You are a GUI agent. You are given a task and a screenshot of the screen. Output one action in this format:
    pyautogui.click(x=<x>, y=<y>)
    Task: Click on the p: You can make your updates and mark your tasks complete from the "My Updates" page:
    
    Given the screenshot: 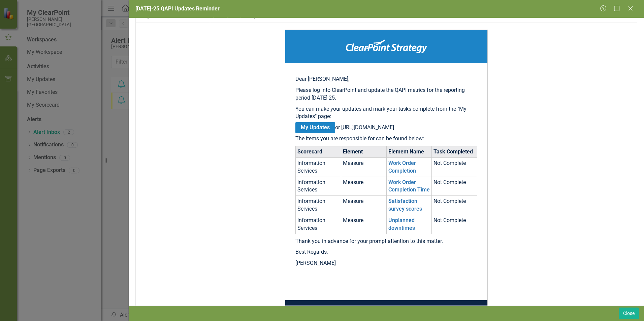 What is the action you would take?
    pyautogui.click(x=386, y=113)
    